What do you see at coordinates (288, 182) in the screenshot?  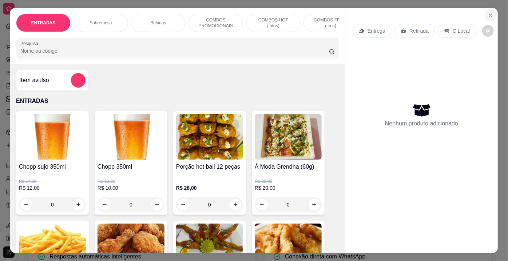 I see `p: R$ 25,00` at bounding box center [288, 182].